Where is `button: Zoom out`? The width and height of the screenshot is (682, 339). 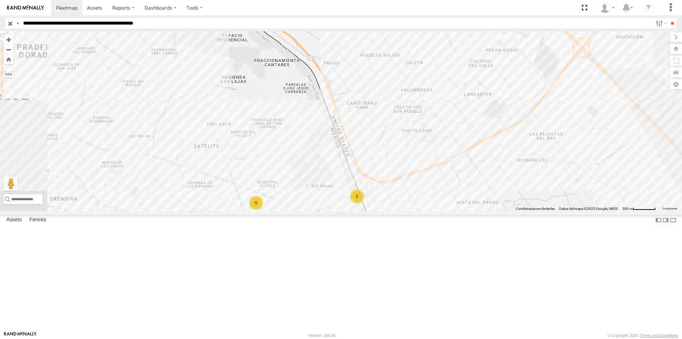
button: Zoom out is located at coordinates (9, 49).